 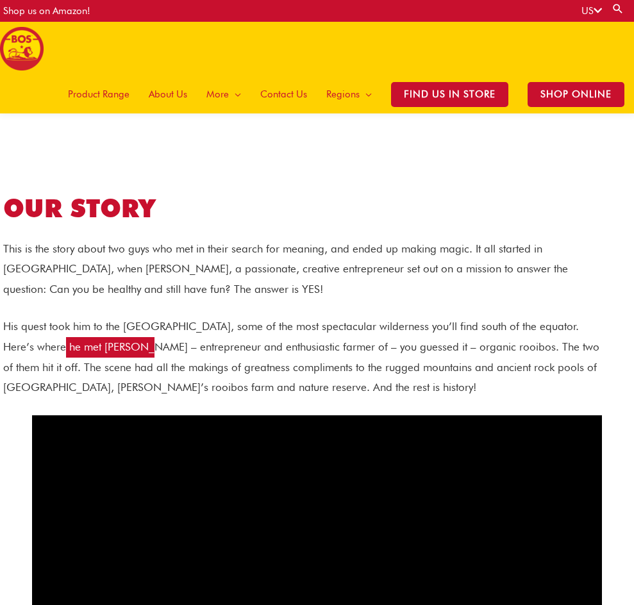 I want to click on a: Regions, so click(x=349, y=94).